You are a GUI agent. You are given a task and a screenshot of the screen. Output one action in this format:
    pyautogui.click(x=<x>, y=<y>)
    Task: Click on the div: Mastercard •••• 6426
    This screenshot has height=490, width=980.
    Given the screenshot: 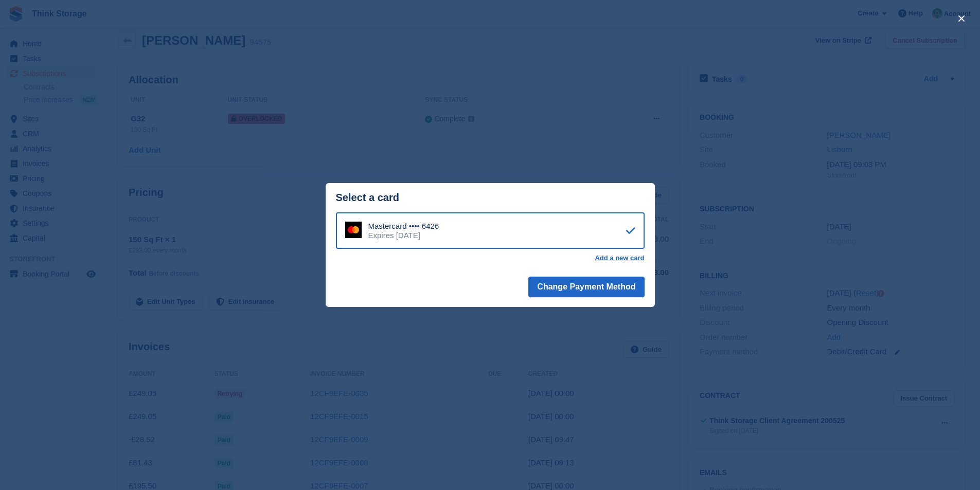 What is the action you would take?
    pyautogui.click(x=404, y=226)
    